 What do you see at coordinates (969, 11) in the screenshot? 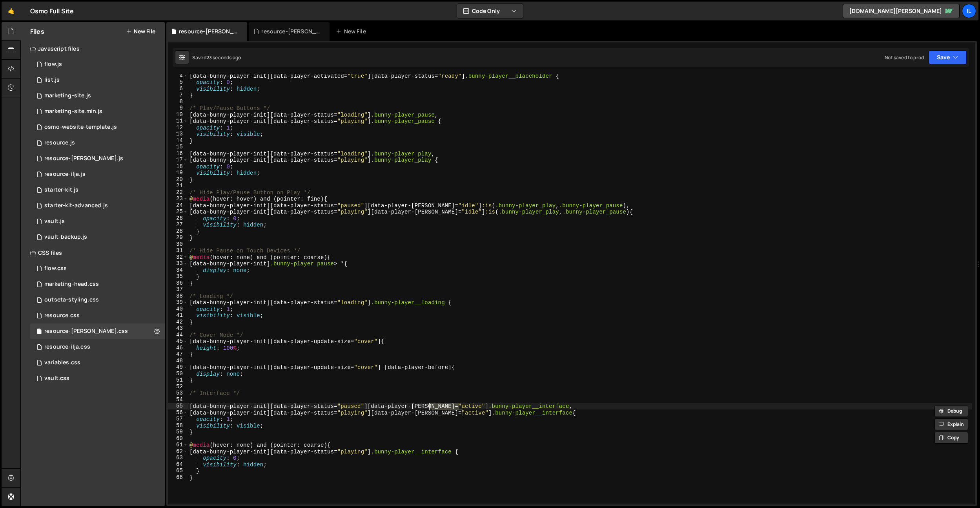
I see `a: Il` at bounding box center [969, 11].